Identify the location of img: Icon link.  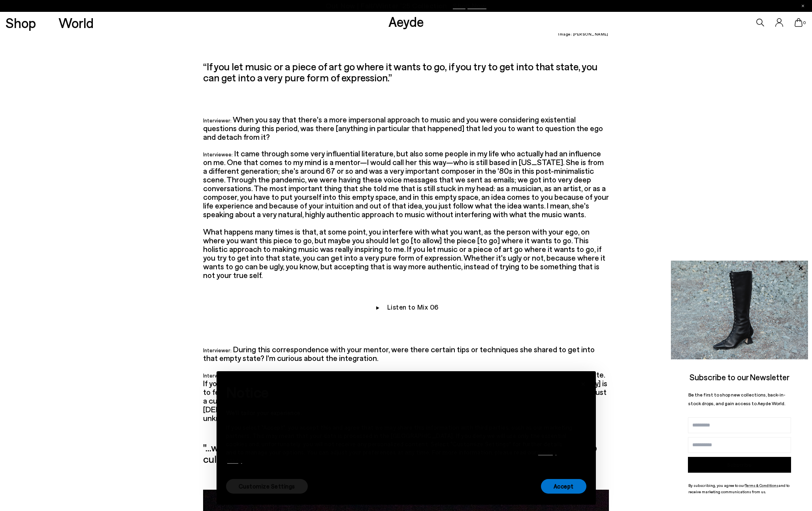
(377, 308).